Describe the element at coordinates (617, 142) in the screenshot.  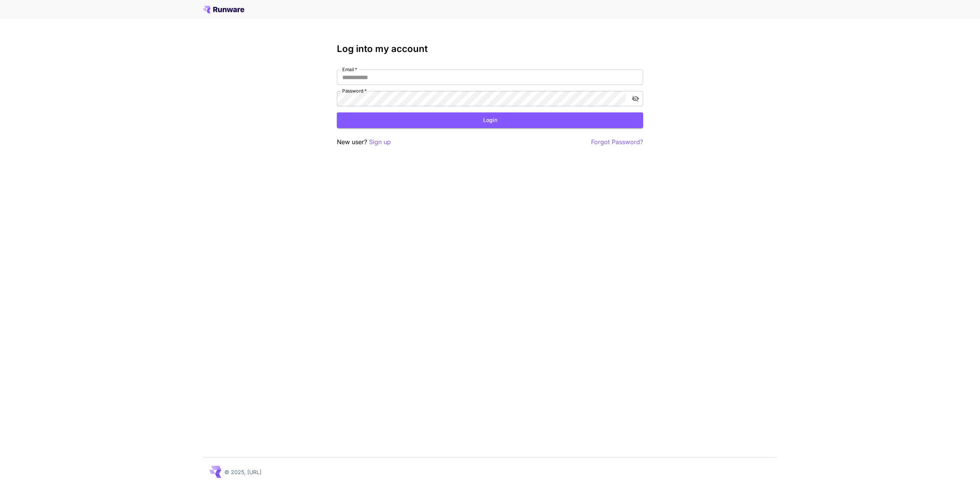
I see `button: Forgot Password?` at that location.